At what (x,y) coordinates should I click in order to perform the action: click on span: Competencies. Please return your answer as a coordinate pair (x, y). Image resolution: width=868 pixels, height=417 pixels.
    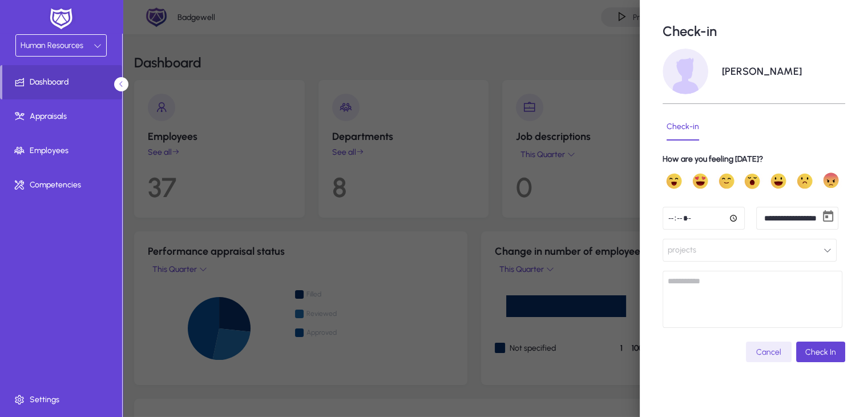
    Looking at the image, I should click on (64, 185).